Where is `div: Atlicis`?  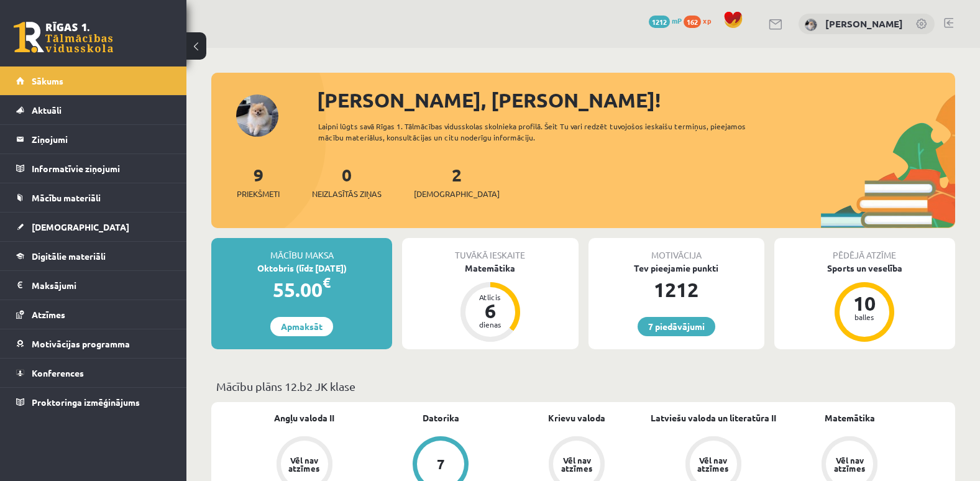 div: Atlicis is located at coordinates (491, 297).